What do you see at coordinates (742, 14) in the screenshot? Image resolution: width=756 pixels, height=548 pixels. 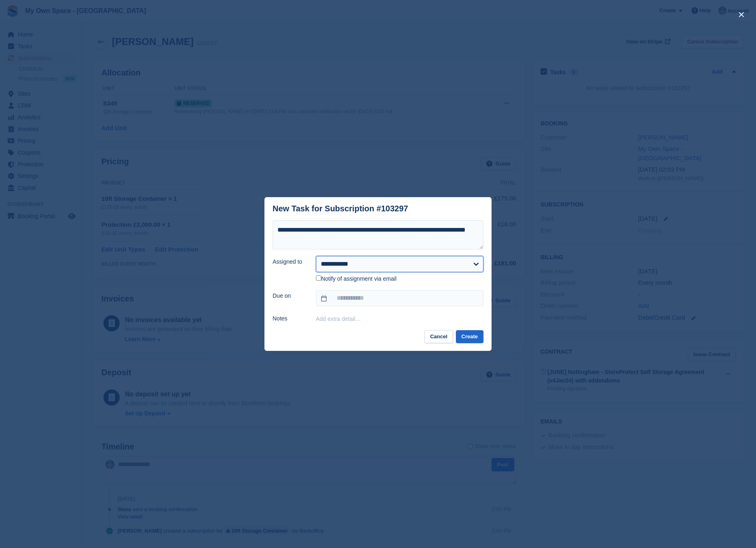 I see `button: close` at bounding box center [742, 14].